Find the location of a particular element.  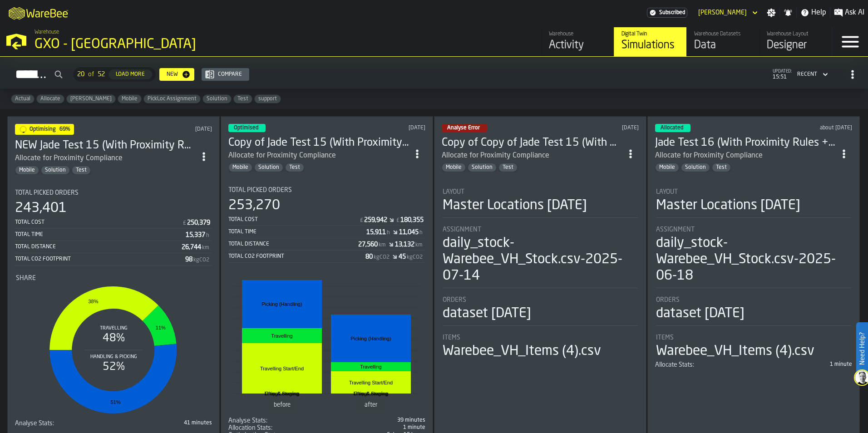

span: Subscribed is located at coordinates (672, 13).